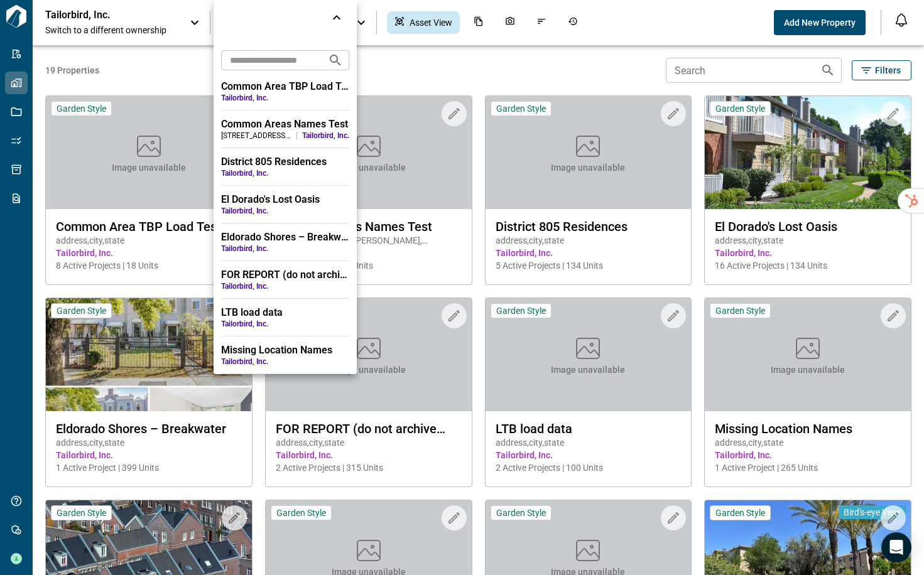 Image resolution: width=924 pixels, height=575 pixels. Describe the element at coordinates (285, 86) in the screenshot. I see `div: Common Area TBP Load Test` at that location.